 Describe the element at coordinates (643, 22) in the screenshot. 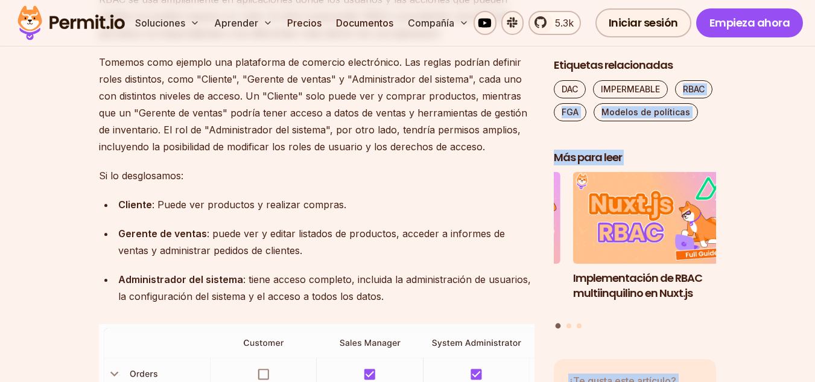

I see `font: Iniciar sesión` at that location.